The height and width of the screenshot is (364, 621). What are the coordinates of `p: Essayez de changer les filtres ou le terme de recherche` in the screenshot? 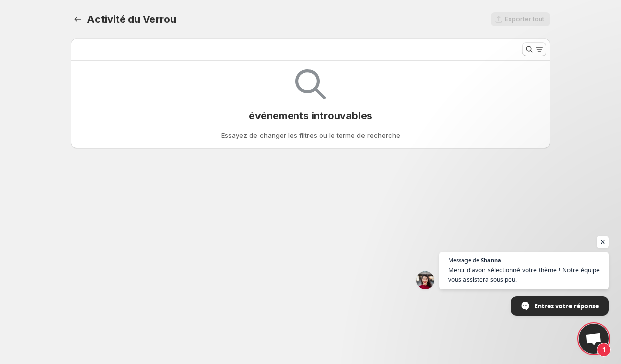 It's located at (310, 135).